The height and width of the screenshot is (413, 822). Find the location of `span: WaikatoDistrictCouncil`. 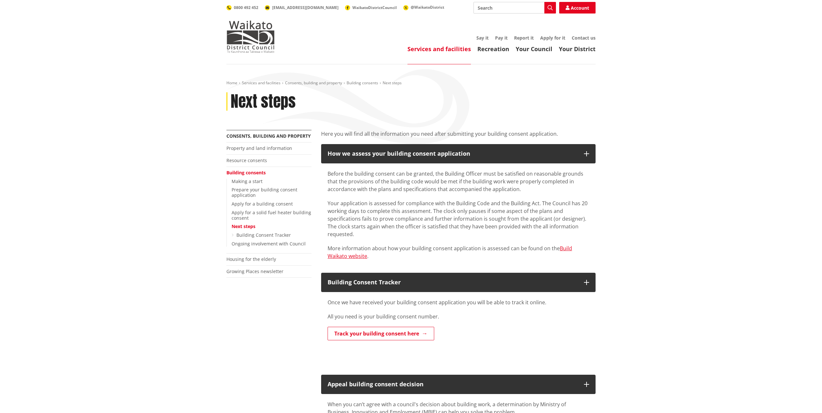

span: WaikatoDistrictCouncil is located at coordinates (375, 7).